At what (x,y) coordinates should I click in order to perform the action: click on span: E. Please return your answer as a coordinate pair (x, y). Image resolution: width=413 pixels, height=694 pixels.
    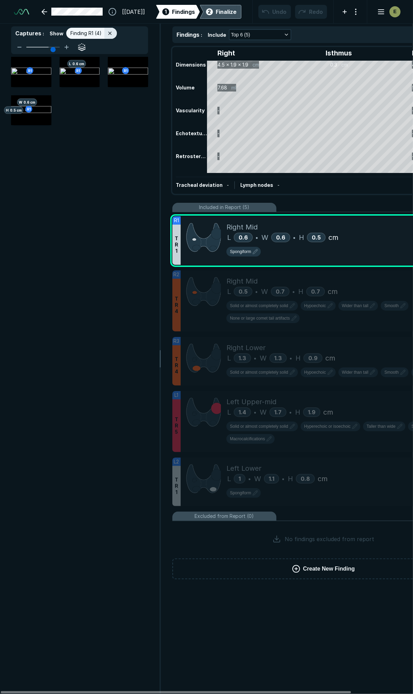
    Looking at the image, I should click on (394, 11).